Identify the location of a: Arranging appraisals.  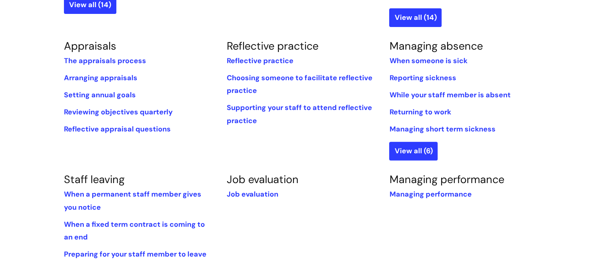
(100, 78).